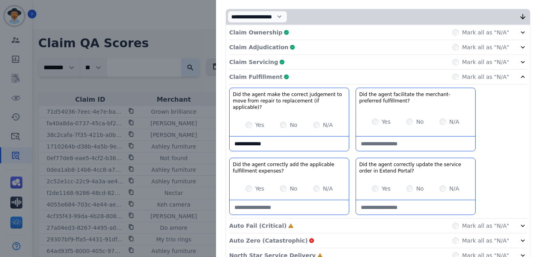  I want to click on h3: Did the agent correctly update the service order in Extend Portal?, so click(416, 168).